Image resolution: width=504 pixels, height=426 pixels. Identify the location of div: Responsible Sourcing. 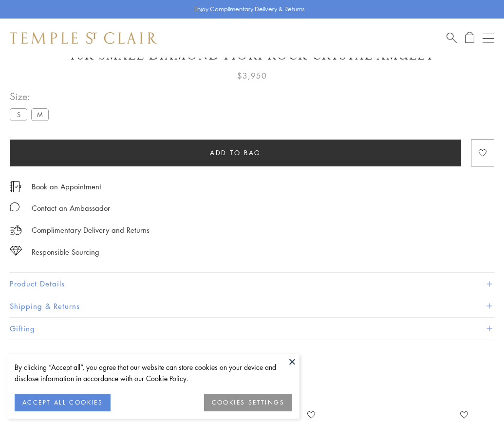
(66, 252).